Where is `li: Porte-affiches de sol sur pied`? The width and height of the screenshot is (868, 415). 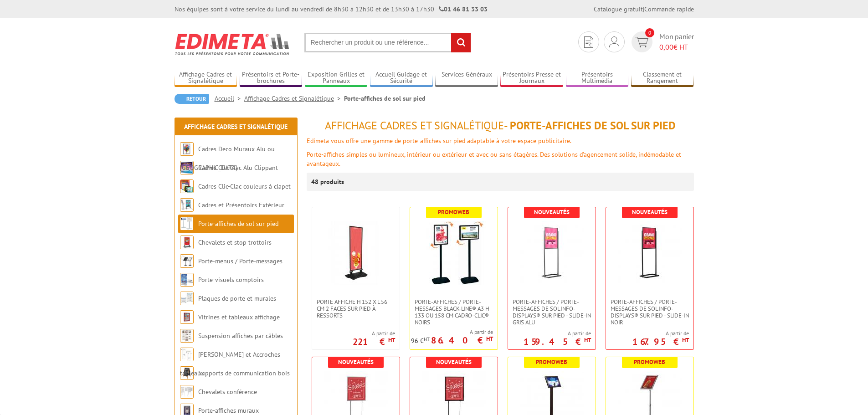 li: Porte-affiches de sol sur pied is located at coordinates (385, 99).